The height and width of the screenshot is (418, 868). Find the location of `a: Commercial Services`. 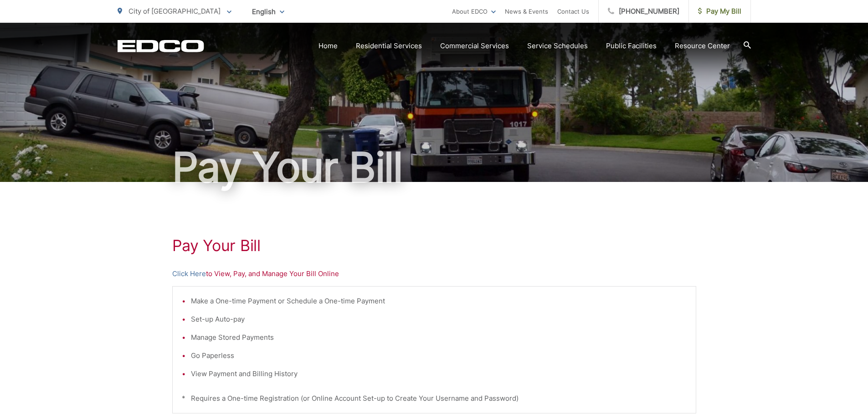

a: Commercial Services is located at coordinates (474, 46).